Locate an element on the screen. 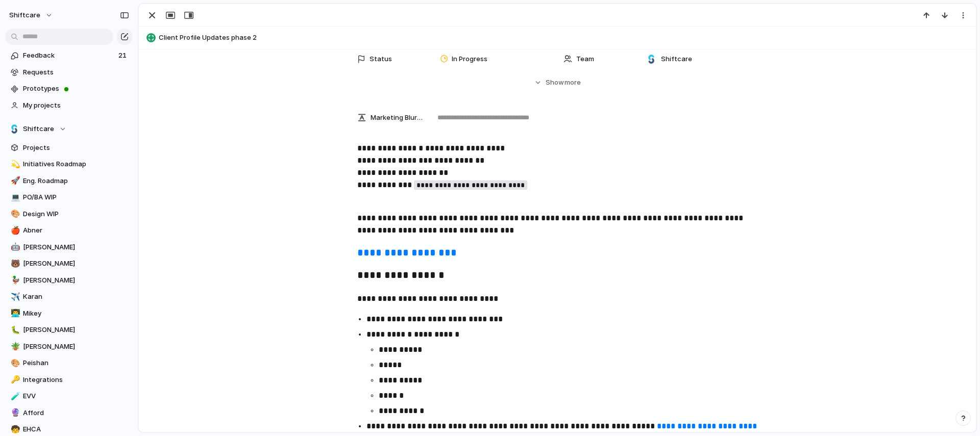  a: Prototypes is located at coordinates (69, 89).